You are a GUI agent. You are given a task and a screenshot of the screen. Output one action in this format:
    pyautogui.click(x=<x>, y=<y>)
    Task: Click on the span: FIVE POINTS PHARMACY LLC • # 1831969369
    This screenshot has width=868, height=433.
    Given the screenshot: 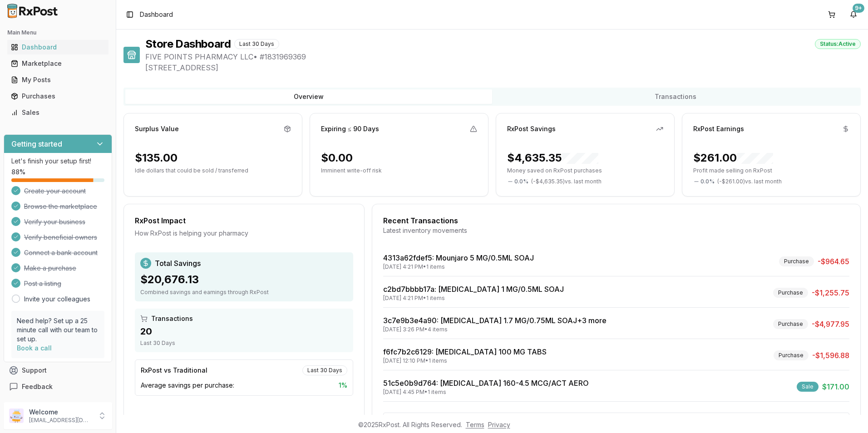 What is the action you would take?
    pyautogui.click(x=503, y=57)
    